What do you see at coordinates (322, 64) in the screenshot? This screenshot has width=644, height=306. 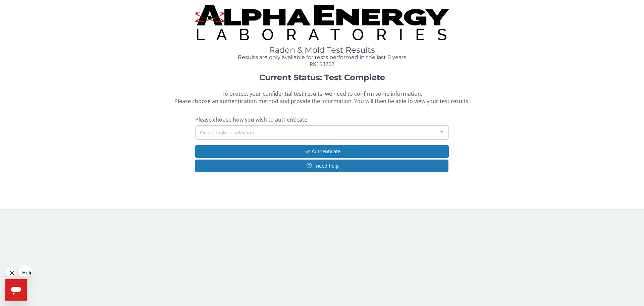 I see `span: RK163202` at bounding box center [322, 64].